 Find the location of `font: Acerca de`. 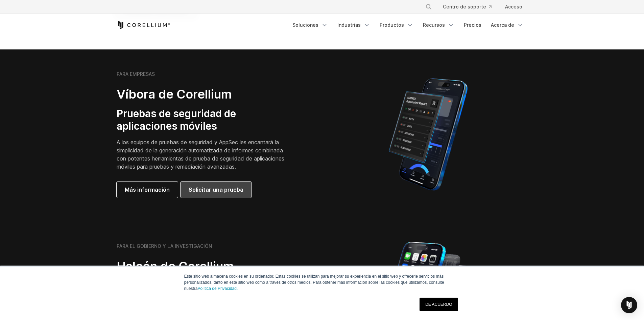

font: Acerca de is located at coordinates (502, 25).